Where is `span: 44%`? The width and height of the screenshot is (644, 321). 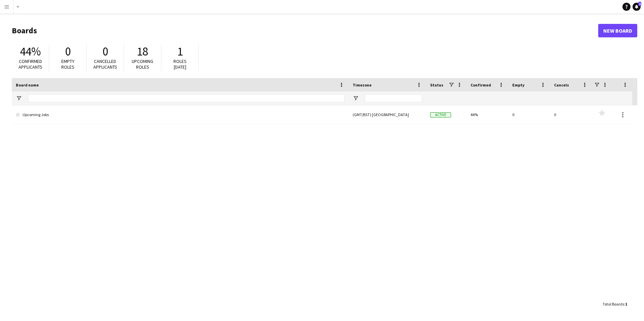
span: 44% is located at coordinates (30, 51).